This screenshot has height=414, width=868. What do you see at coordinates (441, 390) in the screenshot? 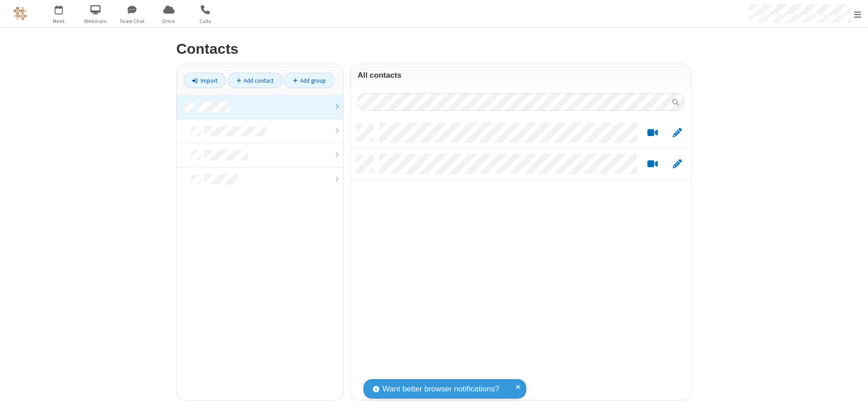
I see `span: Want better browser notifications?` at bounding box center [441, 390].